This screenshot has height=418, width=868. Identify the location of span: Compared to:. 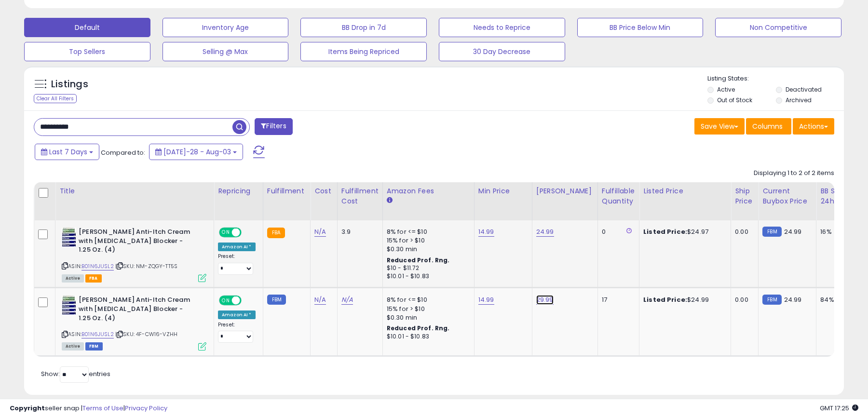
(123, 152).